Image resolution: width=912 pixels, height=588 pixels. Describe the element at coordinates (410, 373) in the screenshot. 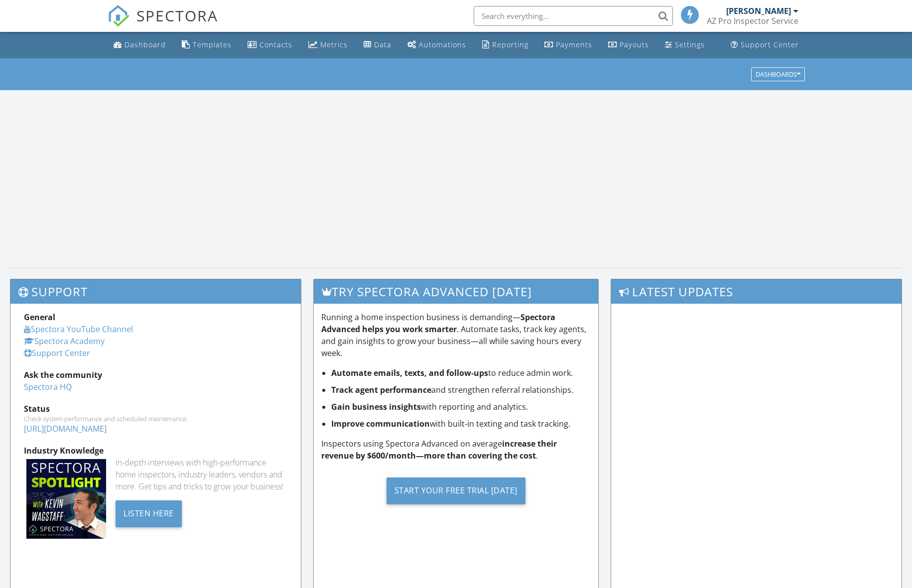

I see `strong: Automate emails, texts, and follow-ups` at that location.